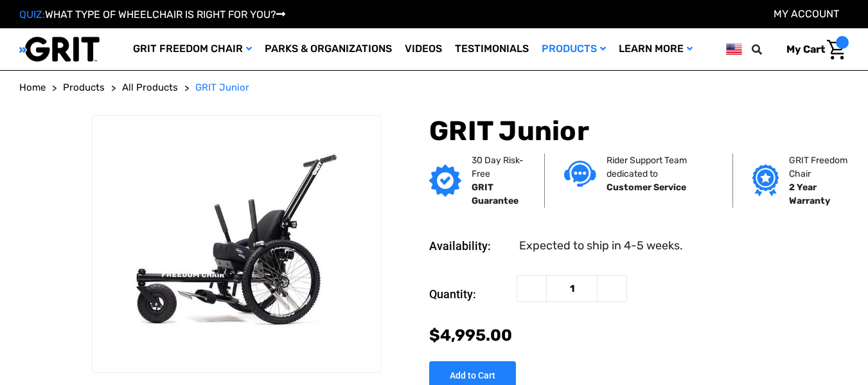 This screenshot has width=868, height=385. Describe the element at coordinates (192, 49) in the screenshot. I see `a: GRIT Freedom Chair` at that location.